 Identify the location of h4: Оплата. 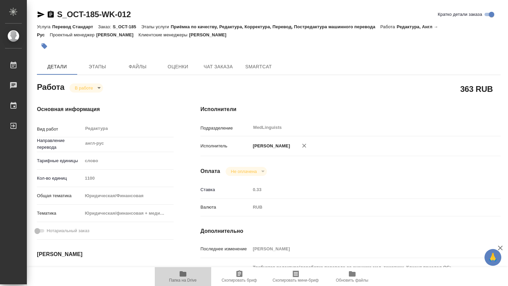
(210, 171).